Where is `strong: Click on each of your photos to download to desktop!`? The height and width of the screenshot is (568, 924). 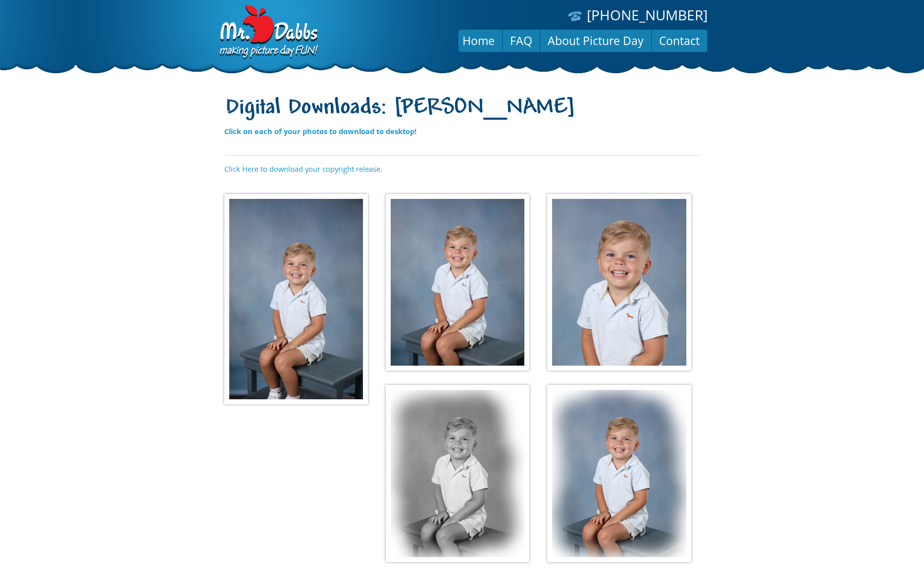 strong: Click on each of your photos to download to desktop! is located at coordinates (320, 131).